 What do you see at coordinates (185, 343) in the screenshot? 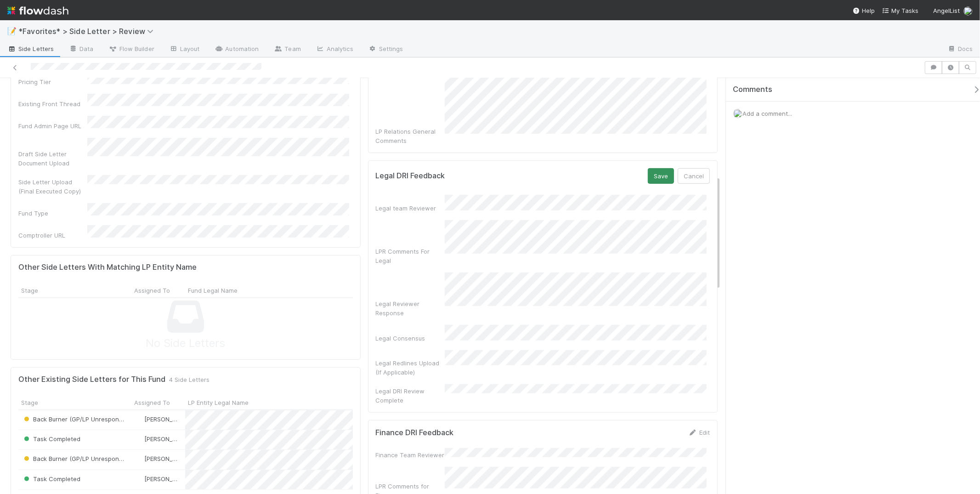
I see `span: No Side Letters` at bounding box center [185, 343].